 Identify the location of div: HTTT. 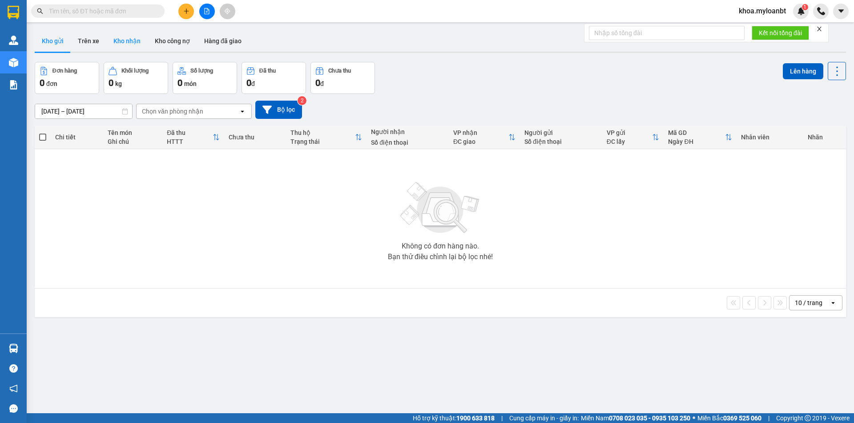
(189, 141).